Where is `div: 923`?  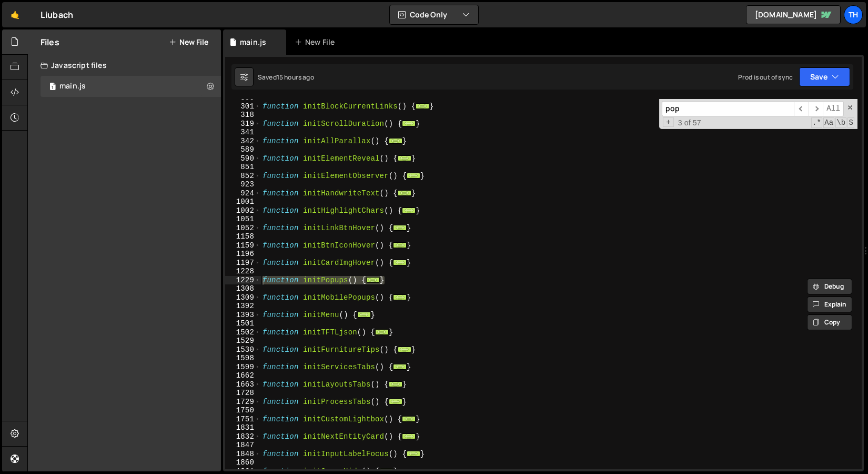 div: 923 is located at coordinates (243, 184).